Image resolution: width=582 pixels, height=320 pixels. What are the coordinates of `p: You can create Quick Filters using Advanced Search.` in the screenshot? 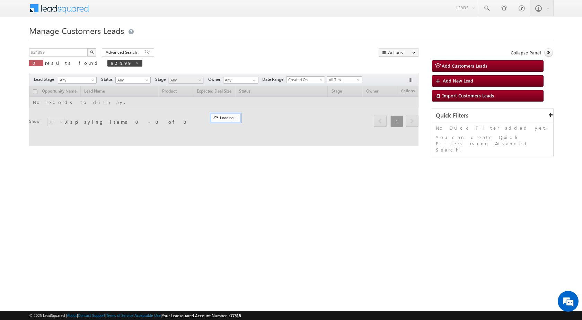 It's located at (493, 143).